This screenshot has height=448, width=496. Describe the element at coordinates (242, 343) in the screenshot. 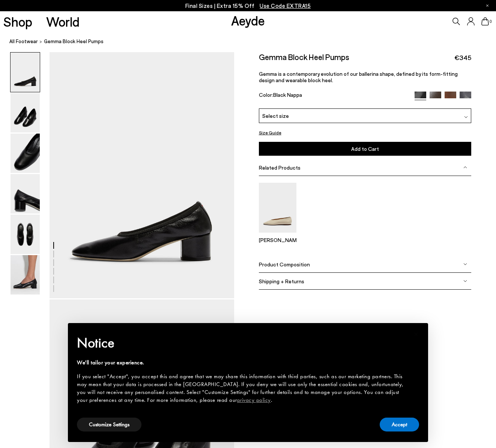

I see `h2: Notice` at that location.